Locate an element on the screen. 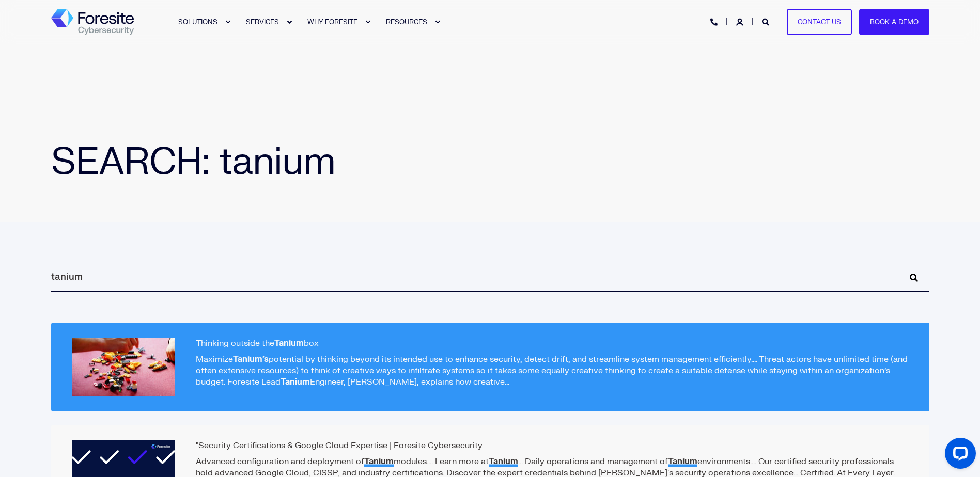  span: RESOURCES is located at coordinates (406, 22).